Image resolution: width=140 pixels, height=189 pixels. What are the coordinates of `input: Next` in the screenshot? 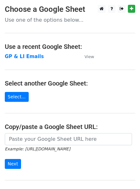 It's located at (13, 163).